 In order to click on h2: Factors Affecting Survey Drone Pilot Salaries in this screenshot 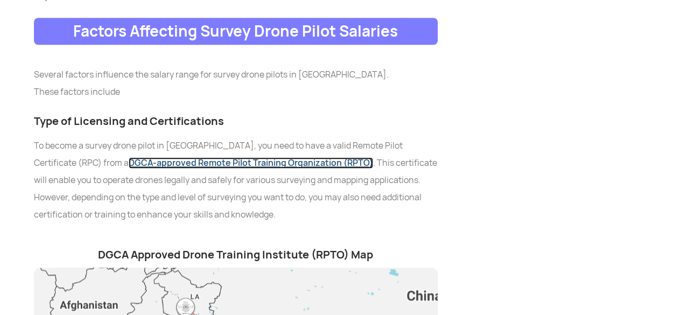, I will do `click(236, 31)`.